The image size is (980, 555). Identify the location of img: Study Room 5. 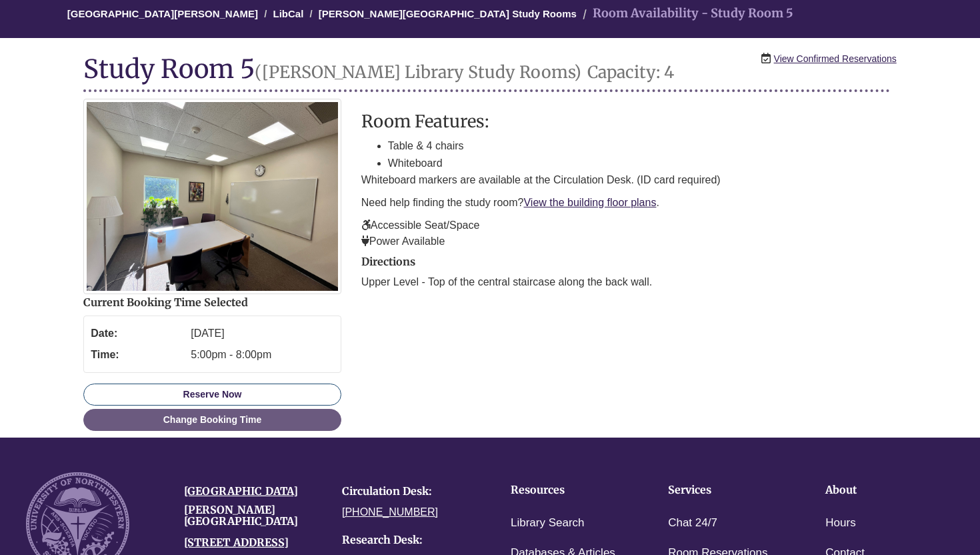
(212, 196).